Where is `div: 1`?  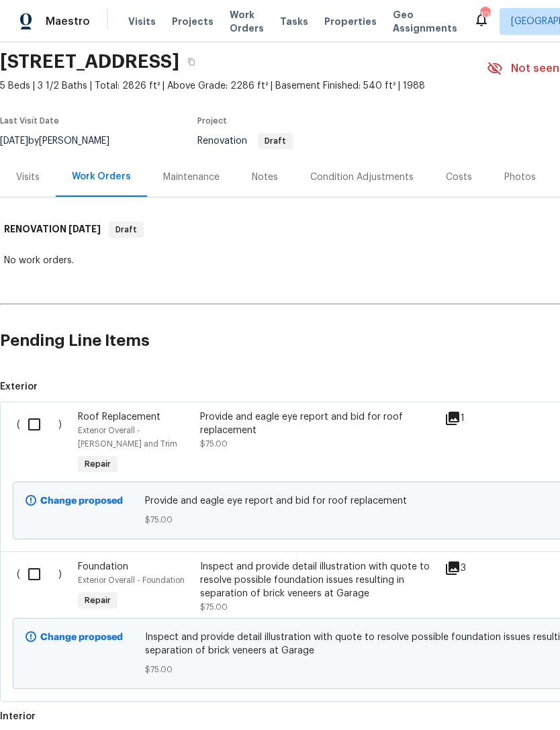 div: 1 is located at coordinates (470, 418).